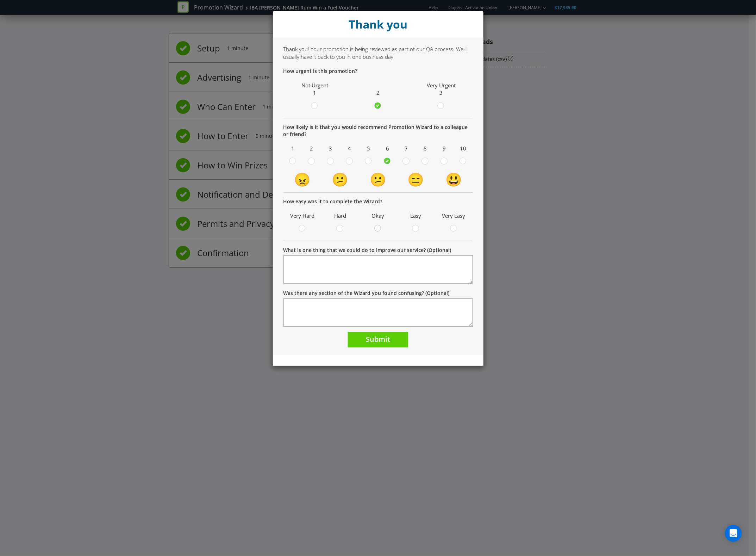 The height and width of the screenshot is (556, 756). I want to click on div: Open Intercom Messenger, so click(734, 534).